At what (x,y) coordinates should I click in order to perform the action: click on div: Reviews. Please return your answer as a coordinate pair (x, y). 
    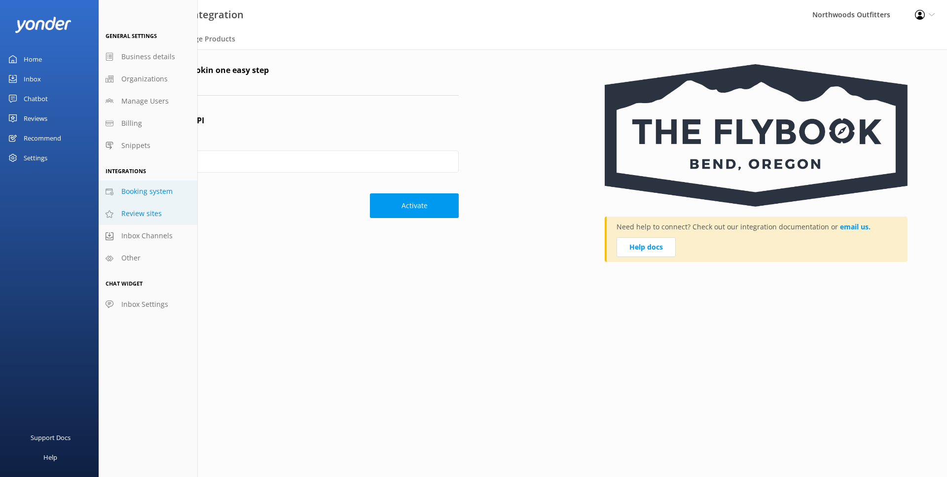
    Looking at the image, I should click on (36, 118).